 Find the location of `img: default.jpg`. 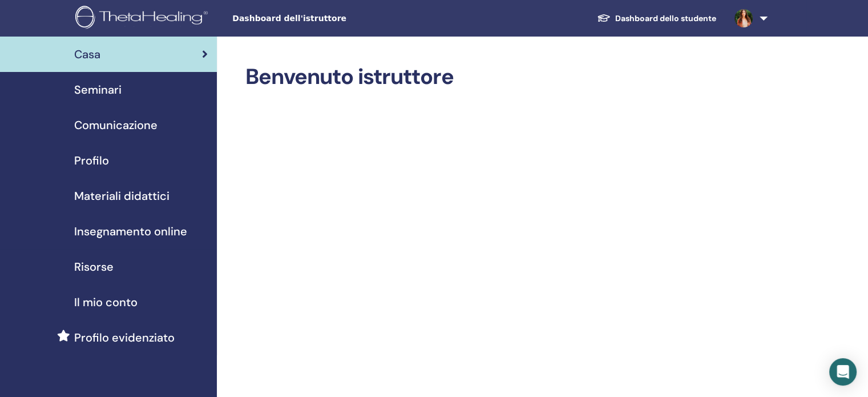

img: default.jpg is located at coordinates (744, 18).